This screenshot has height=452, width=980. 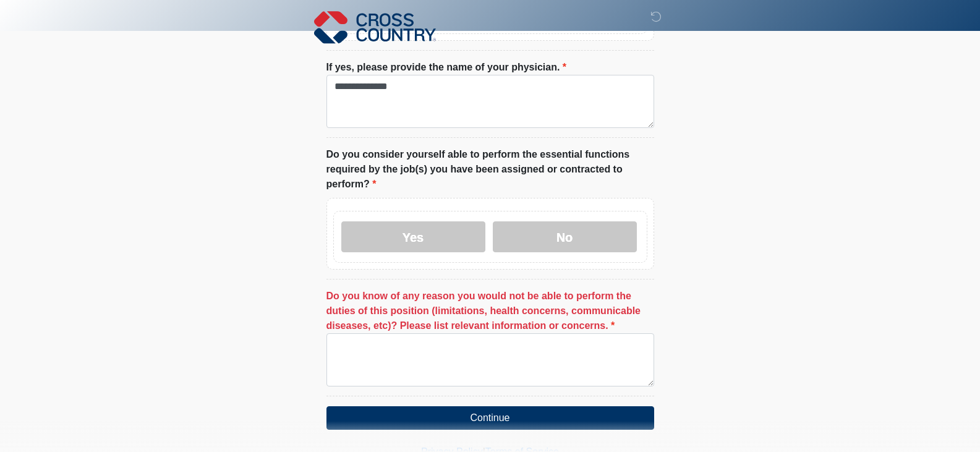 What do you see at coordinates (413, 237) in the screenshot?
I see `label: Yes` at bounding box center [413, 237].